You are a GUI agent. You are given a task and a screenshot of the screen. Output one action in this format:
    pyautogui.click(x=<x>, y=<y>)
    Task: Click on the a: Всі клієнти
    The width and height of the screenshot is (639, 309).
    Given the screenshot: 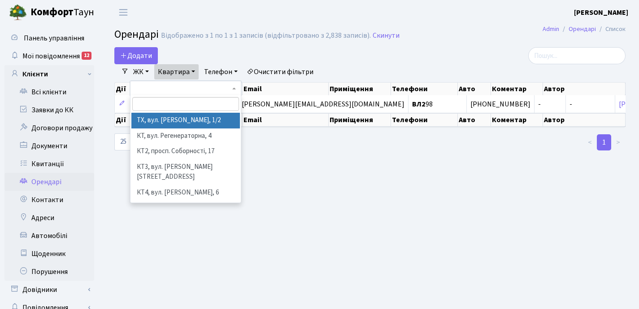 What is the action you would take?
    pyautogui.click(x=49, y=92)
    